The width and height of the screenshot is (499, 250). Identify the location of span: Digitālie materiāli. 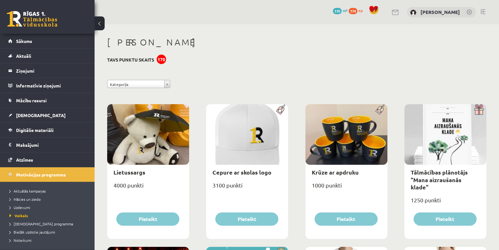
(35, 130).